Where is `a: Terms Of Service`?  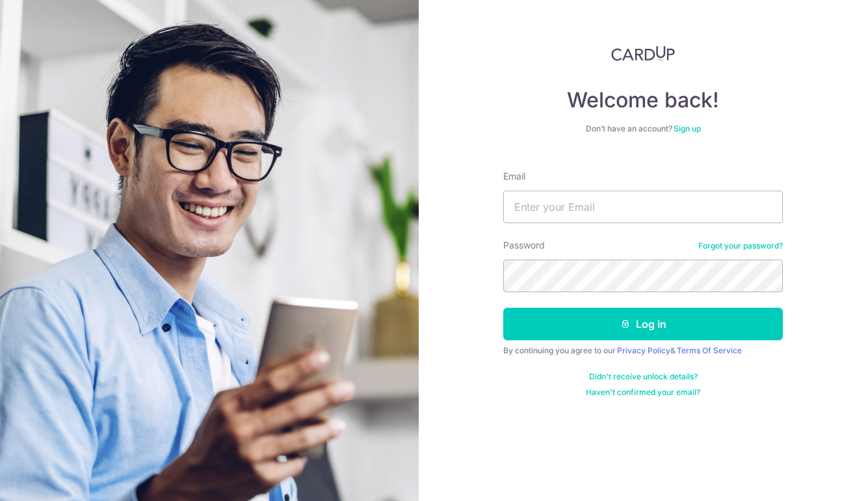 a: Terms Of Service is located at coordinates (709, 350).